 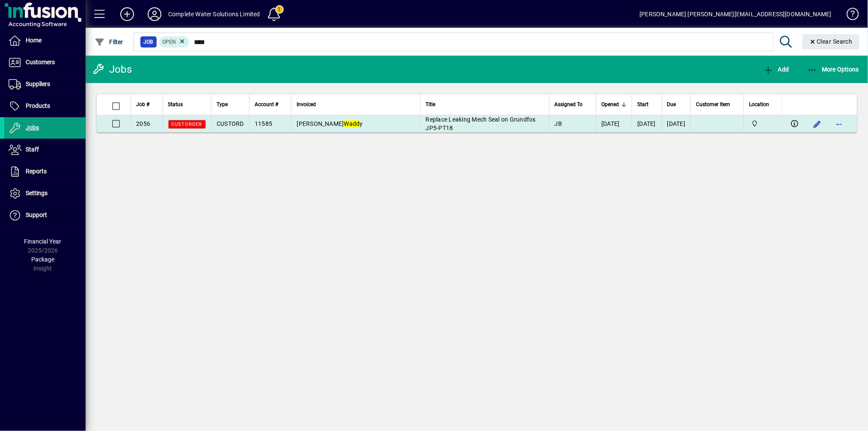 I want to click on span: CUSTORDER, so click(x=187, y=124).